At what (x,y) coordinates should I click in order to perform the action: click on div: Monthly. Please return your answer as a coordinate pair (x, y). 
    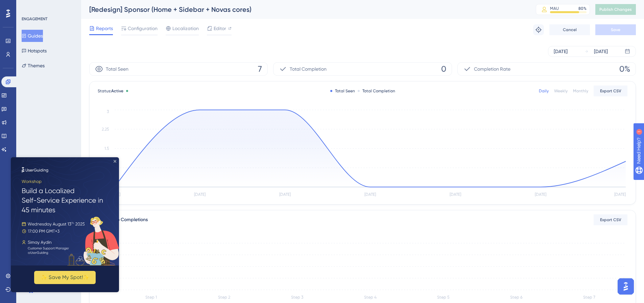
    Looking at the image, I should click on (581, 91).